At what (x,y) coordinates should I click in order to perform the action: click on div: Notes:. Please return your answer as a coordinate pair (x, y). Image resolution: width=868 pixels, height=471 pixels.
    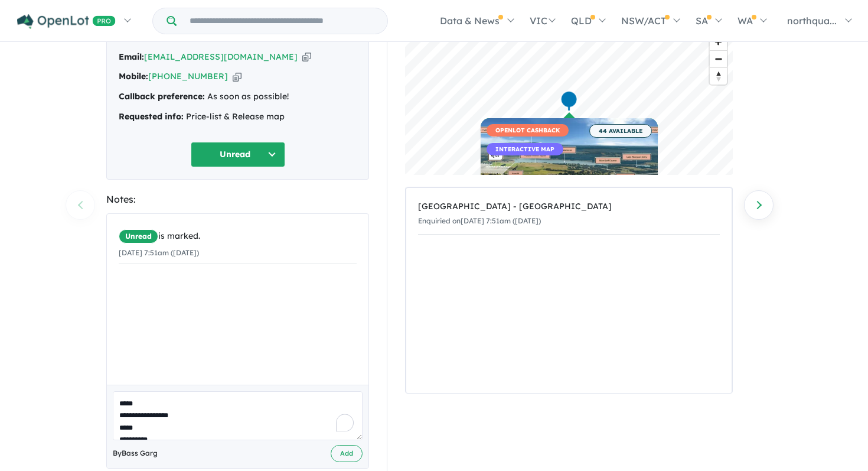
    Looking at the image, I should click on (237, 200).